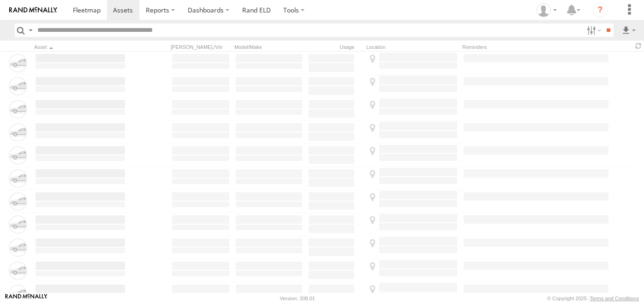 The height and width of the screenshot is (303, 644). Describe the element at coordinates (547, 10) in the screenshot. I see `div: Butch Tucker` at that location.